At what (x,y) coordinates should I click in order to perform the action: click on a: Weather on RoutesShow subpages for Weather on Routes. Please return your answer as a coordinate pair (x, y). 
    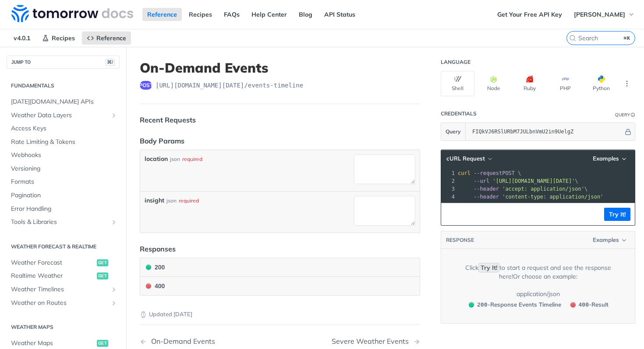
    Looking at the image, I should click on (63, 303).